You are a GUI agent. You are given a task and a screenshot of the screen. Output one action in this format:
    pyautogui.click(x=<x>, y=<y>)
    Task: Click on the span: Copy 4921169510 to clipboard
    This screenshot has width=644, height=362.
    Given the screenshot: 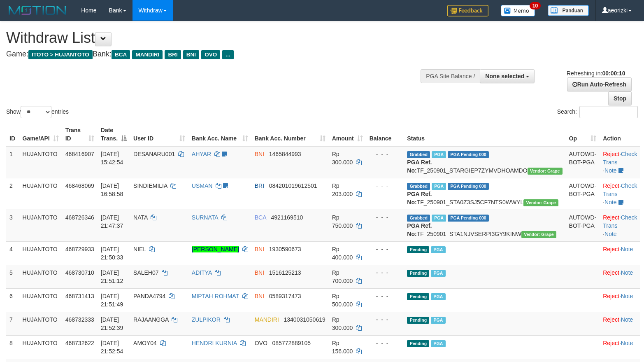 What is the action you would take?
    pyautogui.click(x=287, y=217)
    